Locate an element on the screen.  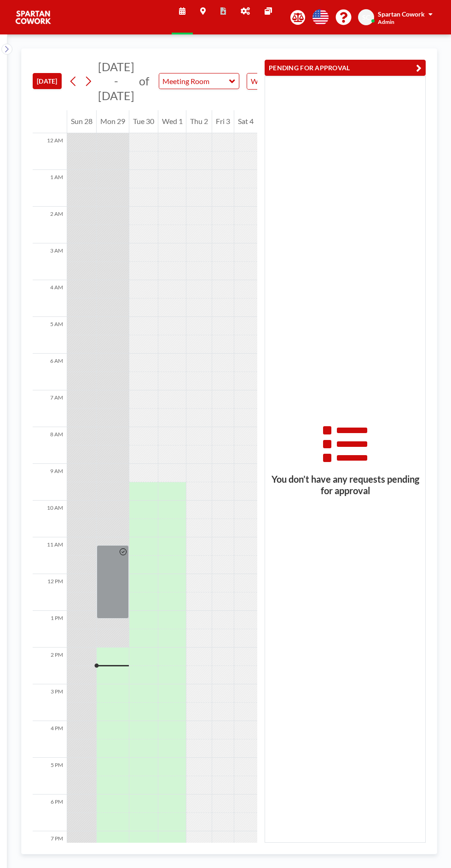
div: 4 PM is located at coordinates (49, 739).